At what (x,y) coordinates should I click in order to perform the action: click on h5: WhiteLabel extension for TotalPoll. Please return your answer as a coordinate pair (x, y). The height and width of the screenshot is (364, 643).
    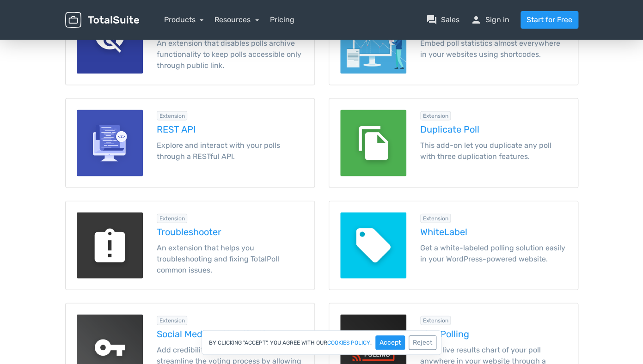
    Looking at the image, I should click on (493, 232).